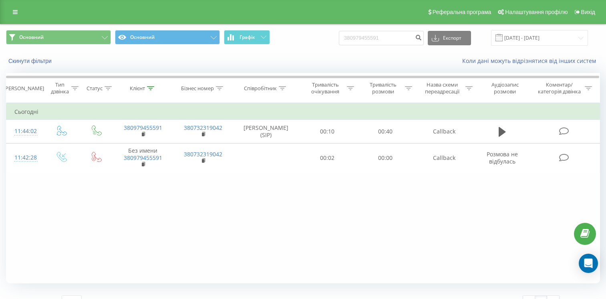 This screenshot has width=606, height=299. Describe the element at coordinates (382, 38) in the screenshot. I see `input: Пошук за номером` at that location.